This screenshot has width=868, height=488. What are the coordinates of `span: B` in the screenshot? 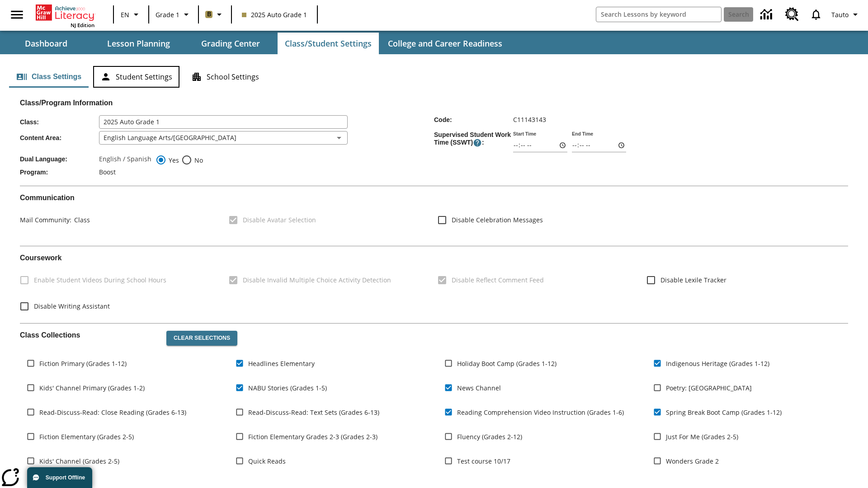 It's located at (209, 14).